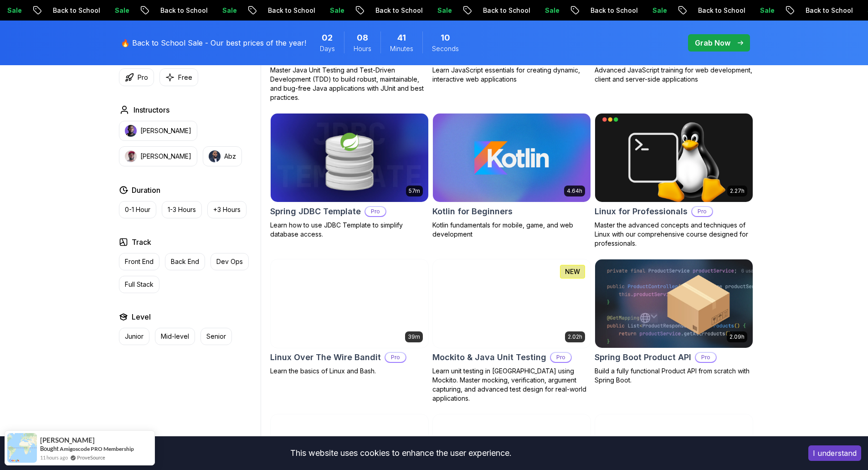 The image size is (868, 470). I want to click on button: Back End, so click(185, 261).